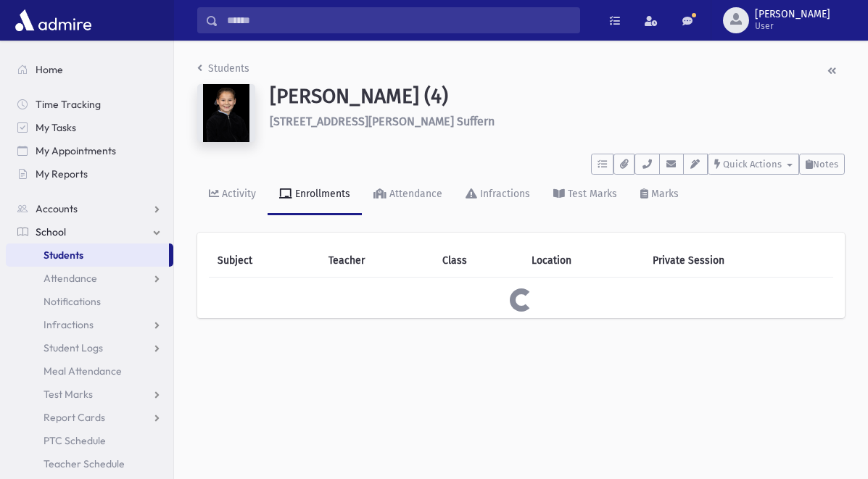  What do you see at coordinates (71, 278) in the screenshot?
I see `span: Attendance` at bounding box center [71, 278].